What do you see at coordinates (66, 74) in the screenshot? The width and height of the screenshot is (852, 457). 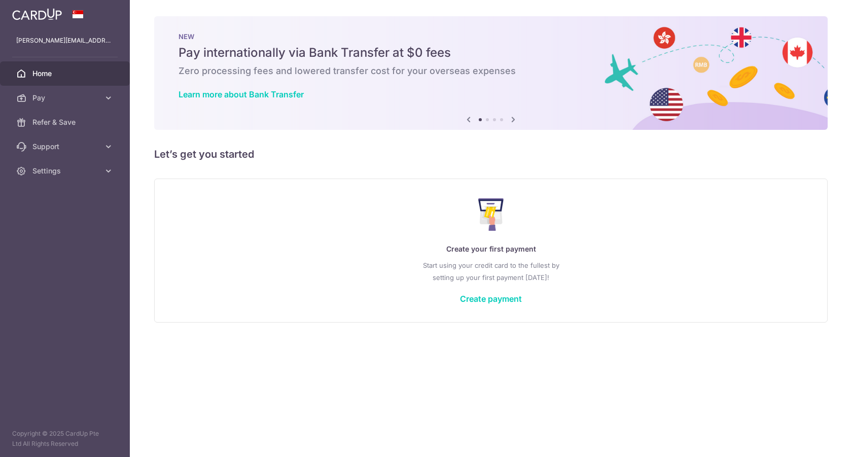 I see `span: Home` at bounding box center [66, 74].